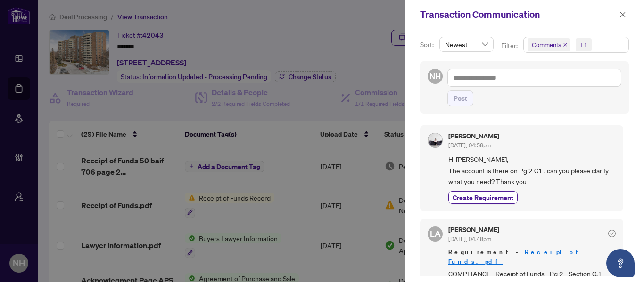  I want to click on div: +1, so click(583, 45).